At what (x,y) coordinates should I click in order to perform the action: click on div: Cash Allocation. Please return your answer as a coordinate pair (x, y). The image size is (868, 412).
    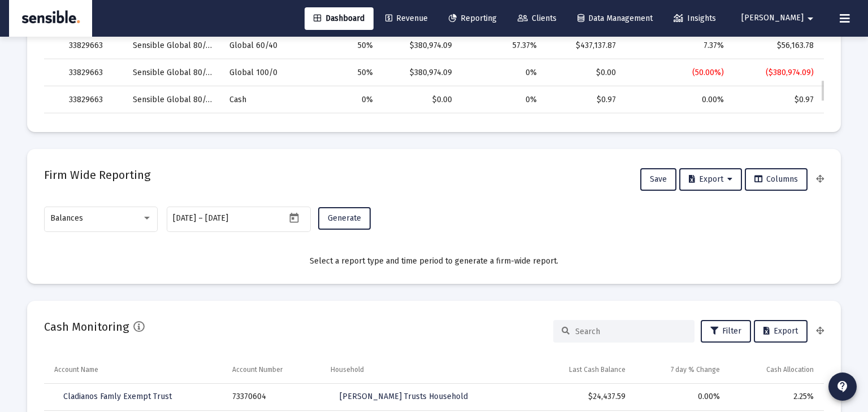
    Looking at the image, I should click on (790, 370).